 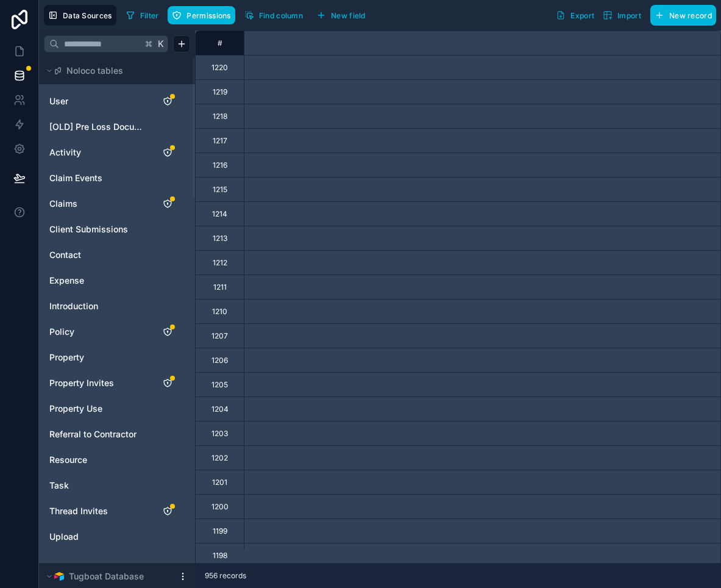 What do you see at coordinates (142, 15) in the screenshot?
I see `button: Filter` at bounding box center [142, 15].